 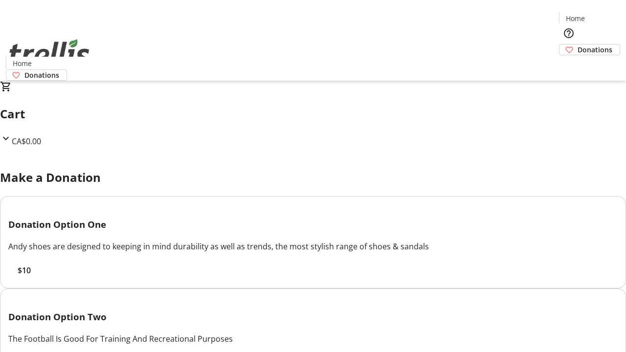 What do you see at coordinates (313, 246) in the screenshot?
I see `div: Andy shoes are designed to keeping in mind durability as well as trends, the most stylish range o...` at bounding box center [313, 246].